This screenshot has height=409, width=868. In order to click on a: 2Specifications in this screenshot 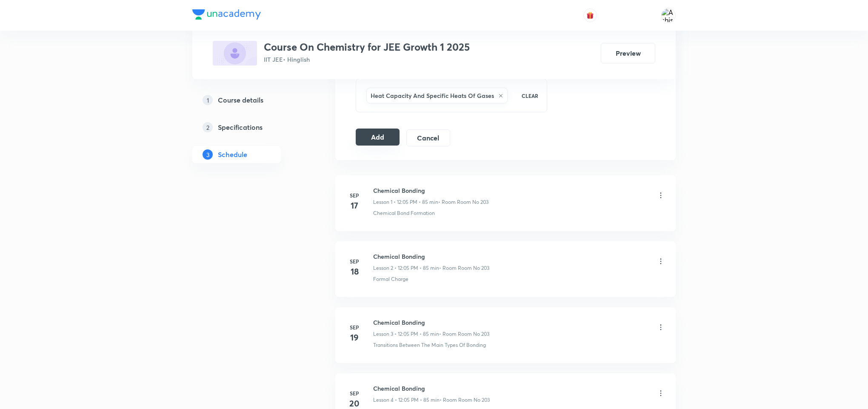, I will do `click(250, 127)`.